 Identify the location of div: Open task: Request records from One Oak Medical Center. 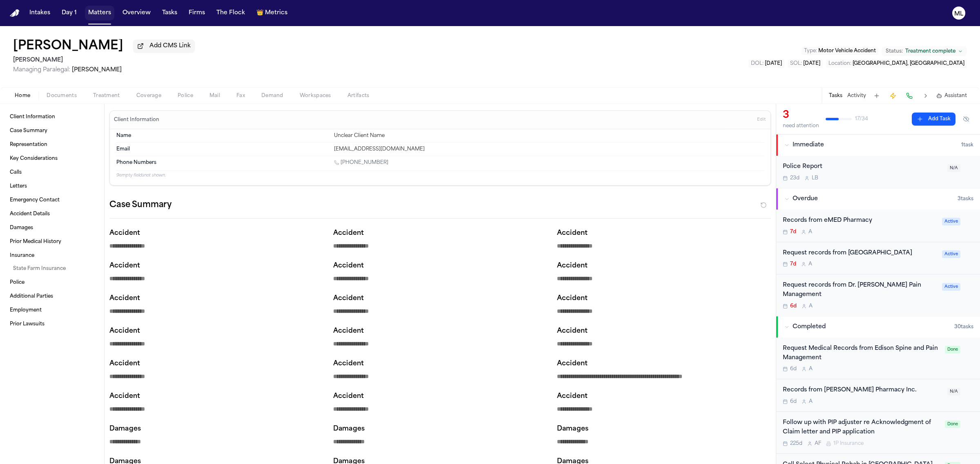
(878, 259).